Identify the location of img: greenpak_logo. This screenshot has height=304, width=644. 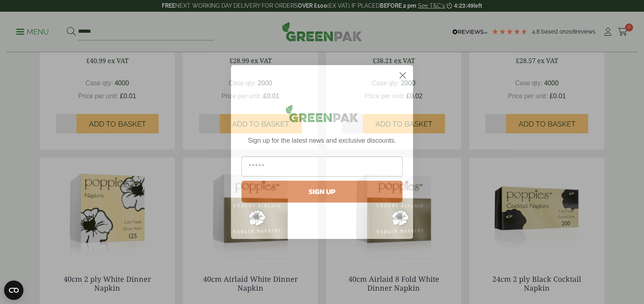
(322, 115).